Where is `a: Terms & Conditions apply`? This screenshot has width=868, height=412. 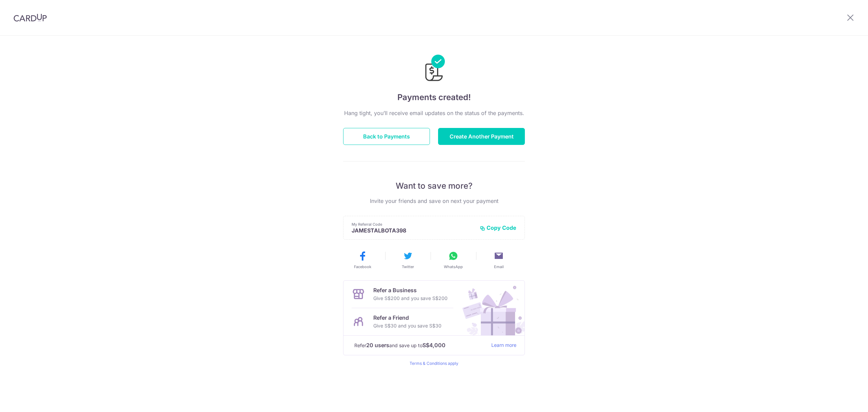
a: Terms & Conditions apply is located at coordinates (434, 363).